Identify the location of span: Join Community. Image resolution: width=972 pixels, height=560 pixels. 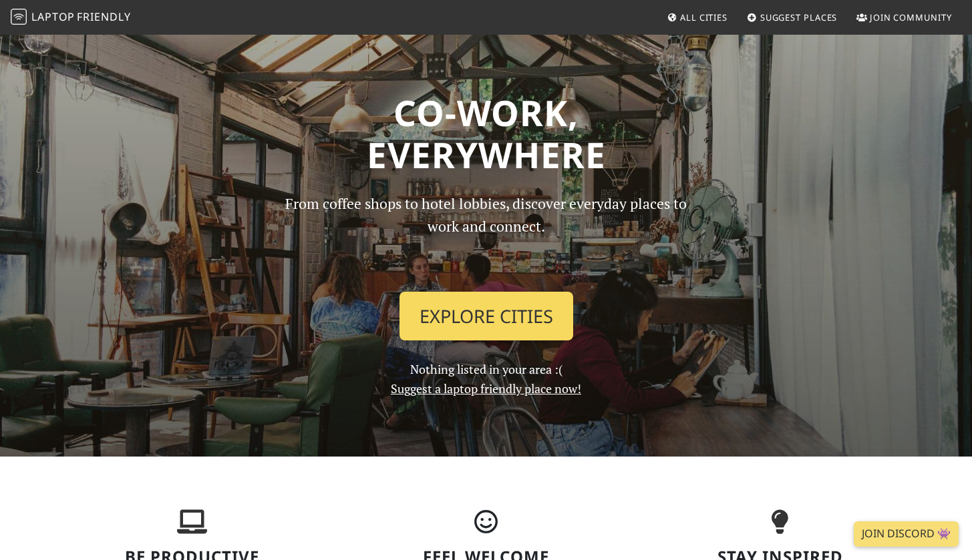
(911, 17).